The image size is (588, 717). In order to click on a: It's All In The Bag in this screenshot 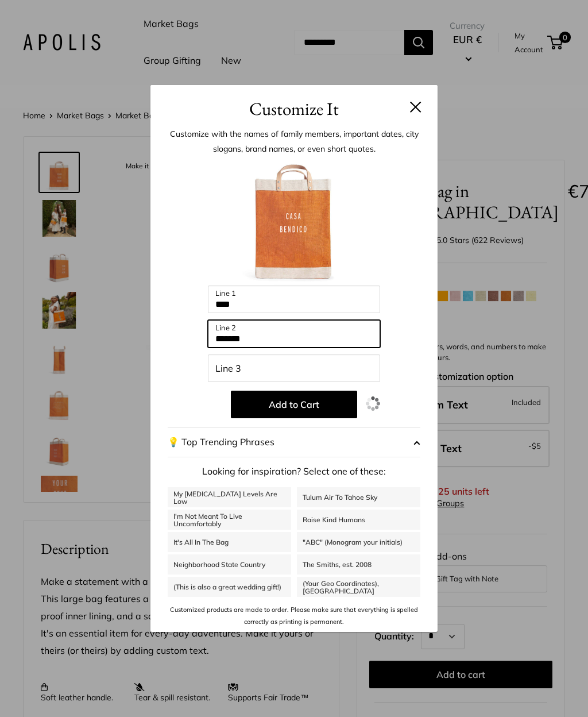, I will do `click(229, 542)`.